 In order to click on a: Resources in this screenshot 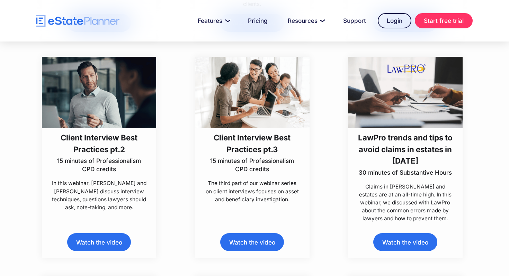, I will do `click(305, 21)`.